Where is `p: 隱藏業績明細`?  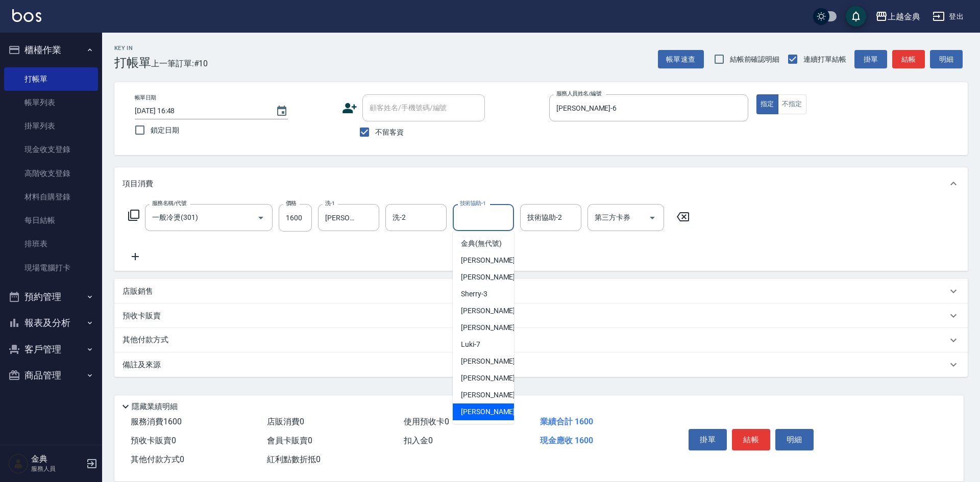 p: 隱藏業績明細 is located at coordinates (155, 407).